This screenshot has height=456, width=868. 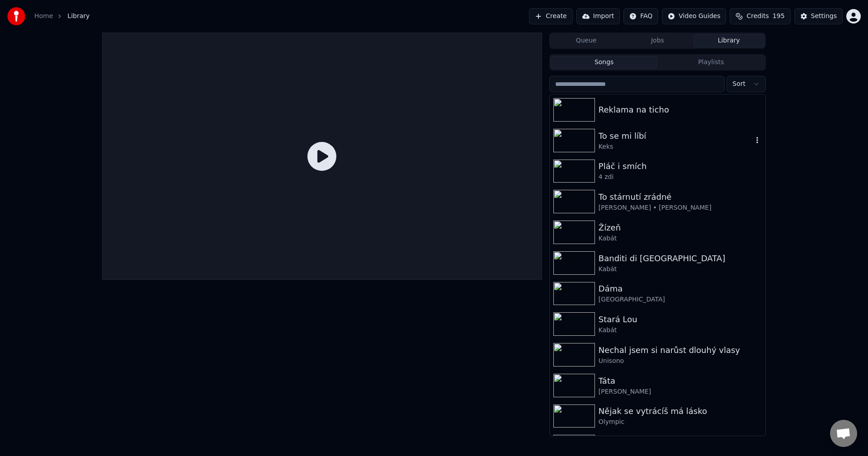 I want to click on button: Video Guides, so click(x=694, y=16).